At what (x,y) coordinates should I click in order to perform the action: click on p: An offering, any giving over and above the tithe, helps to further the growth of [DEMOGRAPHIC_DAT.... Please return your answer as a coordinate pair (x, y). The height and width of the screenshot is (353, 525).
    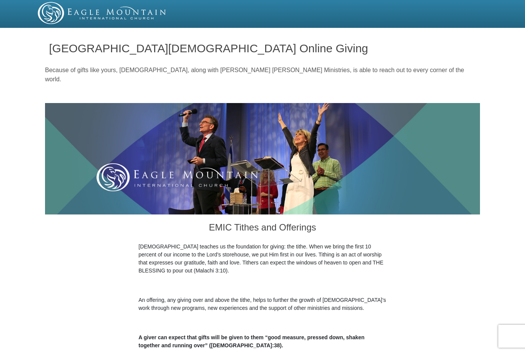
    Looking at the image, I should click on (262, 304).